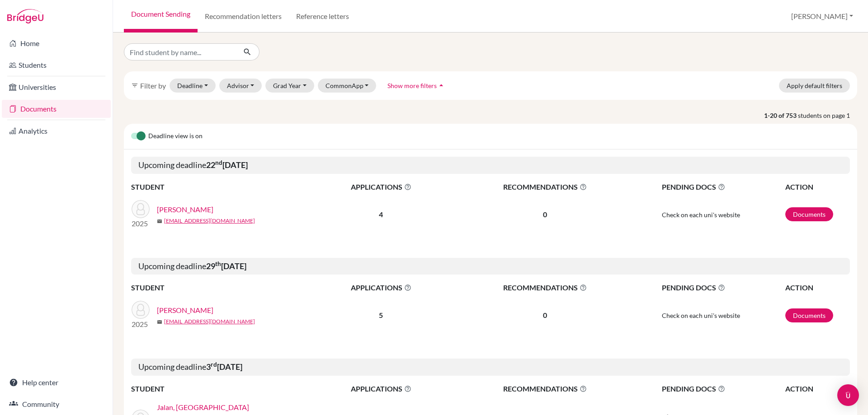 This screenshot has width=868, height=415. Describe the element at coordinates (56, 65) in the screenshot. I see `a: Students` at that location.